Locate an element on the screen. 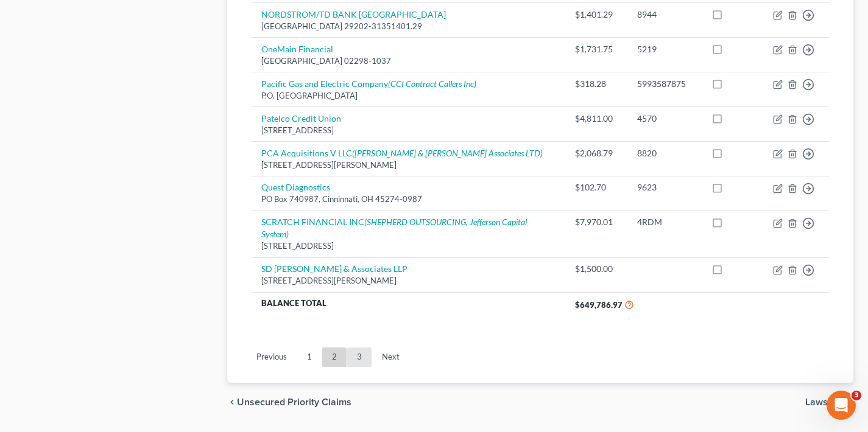 The image size is (868, 432). th: Balance Total is located at coordinates (408, 305).